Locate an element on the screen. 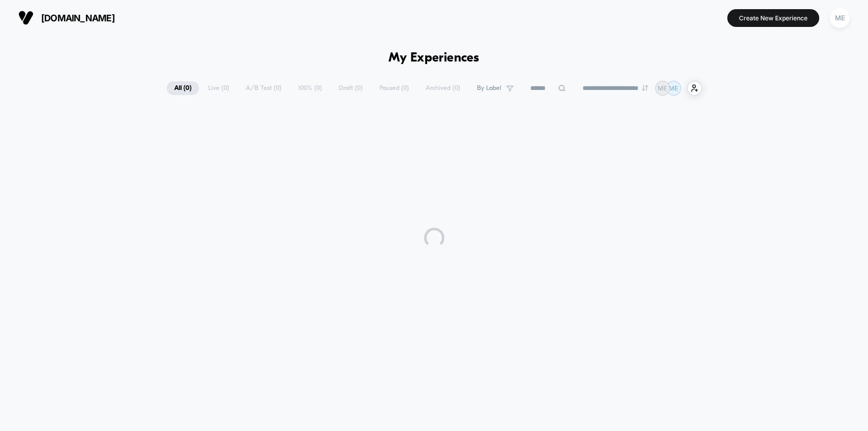 The width and height of the screenshot is (868, 431). span: By Label is located at coordinates (489, 88).